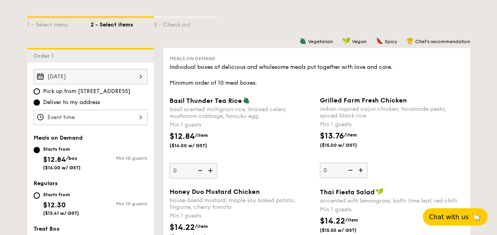 Image resolution: width=497 pixels, height=235 pixels. Describe the element at coordinates (45, 56) in the screenshot. I see `span: Order 1` at that location.